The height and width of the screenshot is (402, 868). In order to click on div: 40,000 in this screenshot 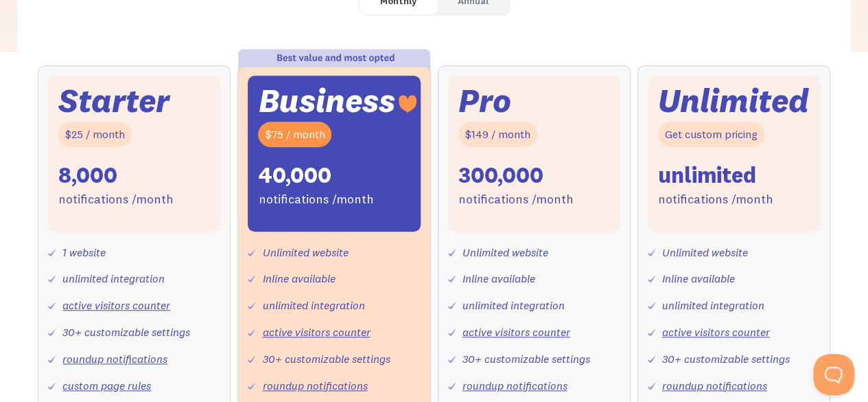, I will do `click(294, 175)`.